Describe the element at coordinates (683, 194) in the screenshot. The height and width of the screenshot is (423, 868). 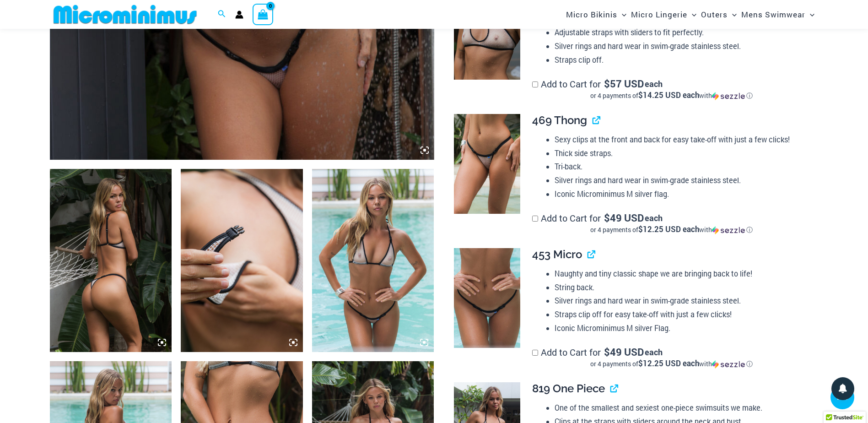
I see `li: Iconic Microminimus M silver flag.` at that location.